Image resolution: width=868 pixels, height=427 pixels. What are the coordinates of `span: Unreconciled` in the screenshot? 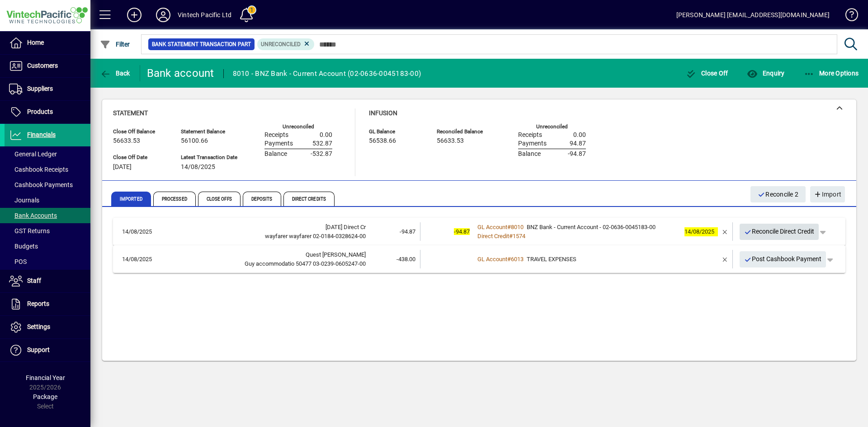 It's located at (281, 44).